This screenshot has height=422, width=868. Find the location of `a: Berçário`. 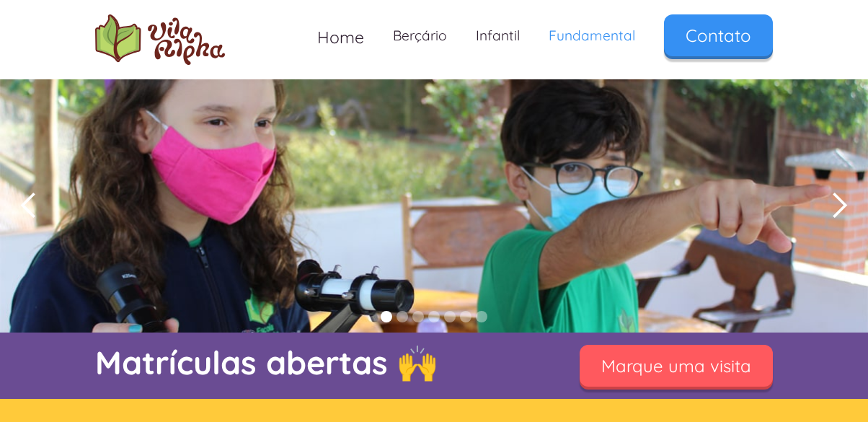

a: Berçário is located at coordinates (420, 35).